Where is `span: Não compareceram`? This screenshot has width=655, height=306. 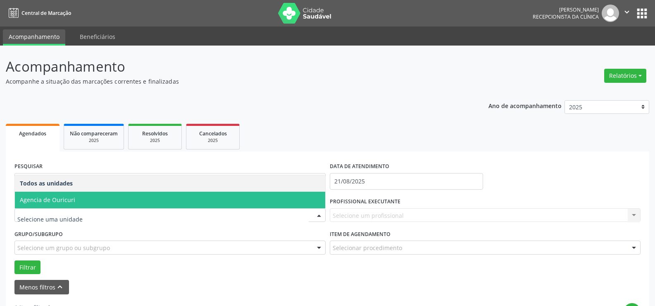 span: Não compareceram is located at coordinates (94, 133).